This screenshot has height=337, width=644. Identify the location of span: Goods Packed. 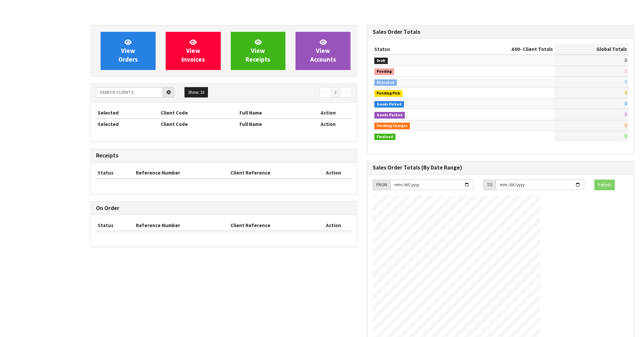
(389, 115).